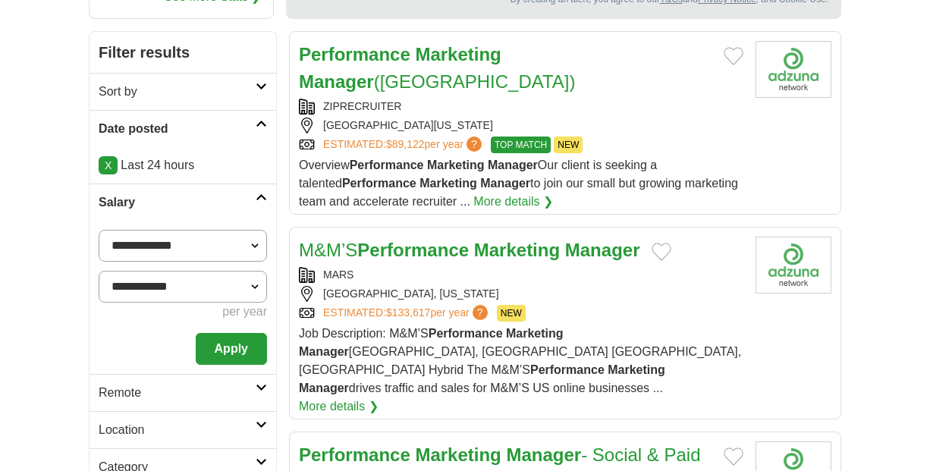 This screenshot has width=930, height=471. I want to click on a: Sort by, so click(183, 91).